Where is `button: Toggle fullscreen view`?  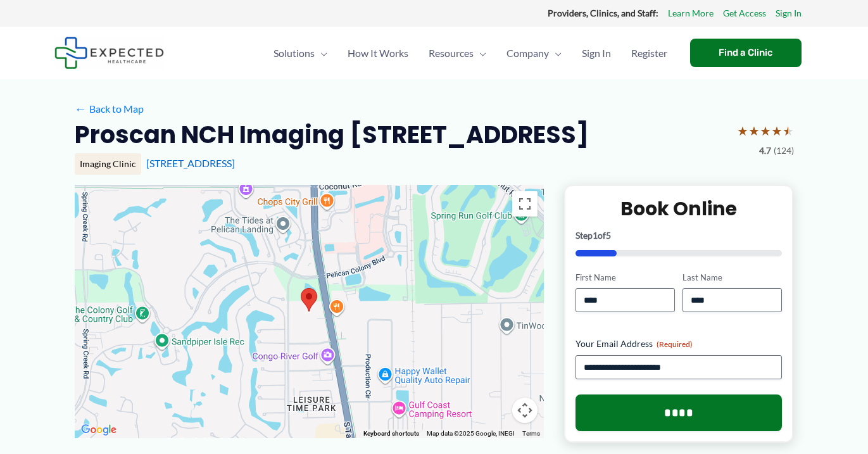 button: Toggle fullscreen view is located at coordinates (525, 204).